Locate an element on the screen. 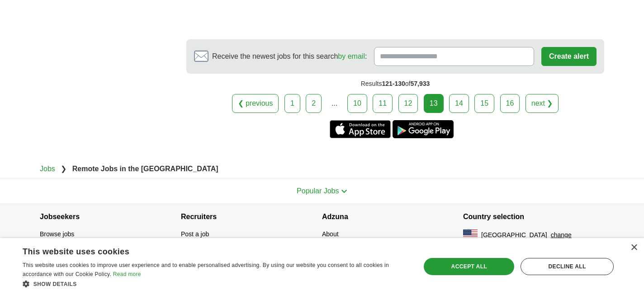 The height and width of the screenshot is (295, 644). a: Browse jobs is located at coordinates (57, 234).